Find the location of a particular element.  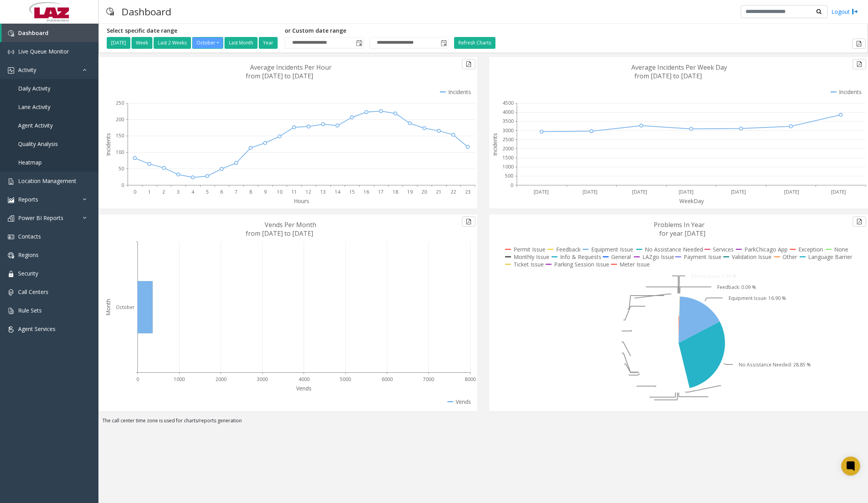

text: 2 is located at coordinates (164, 192).